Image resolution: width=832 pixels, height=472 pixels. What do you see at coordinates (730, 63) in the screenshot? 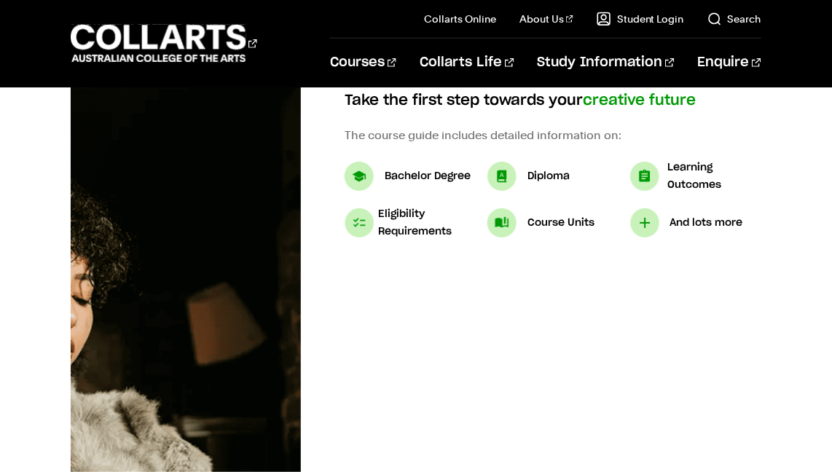
I see `a: Enquire` at bounding box center [730, 63].